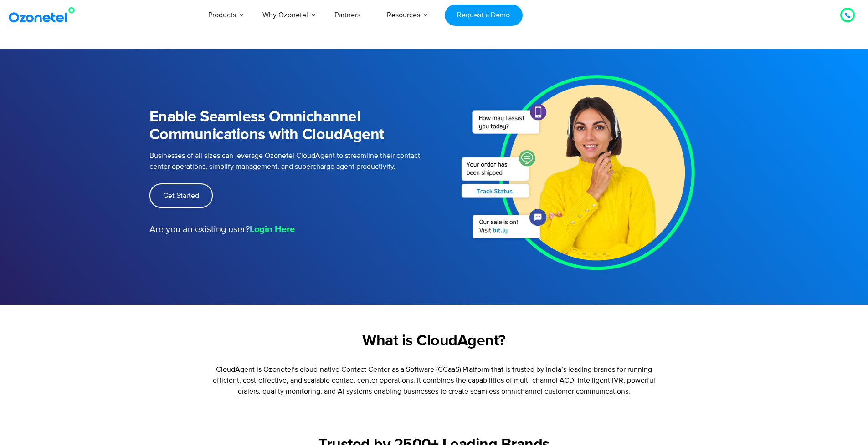 The height and width of the screenshot is (445, 868). Describe the element at coordinates (285, 230) in the screenshot. I see `p: Are you an existing user?` at that location.